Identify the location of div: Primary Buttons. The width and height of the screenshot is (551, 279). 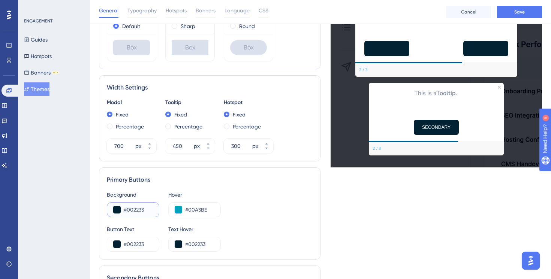
(210, 180).